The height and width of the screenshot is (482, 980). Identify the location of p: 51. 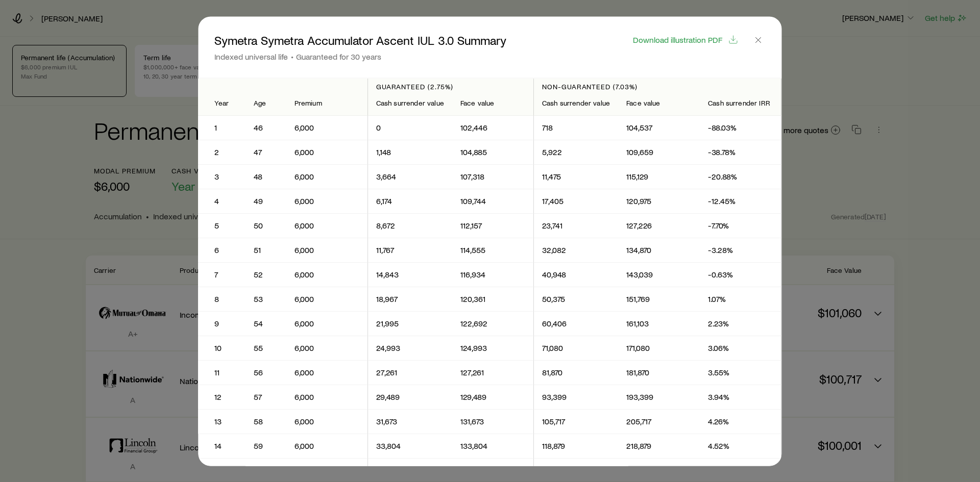
(266, 250).